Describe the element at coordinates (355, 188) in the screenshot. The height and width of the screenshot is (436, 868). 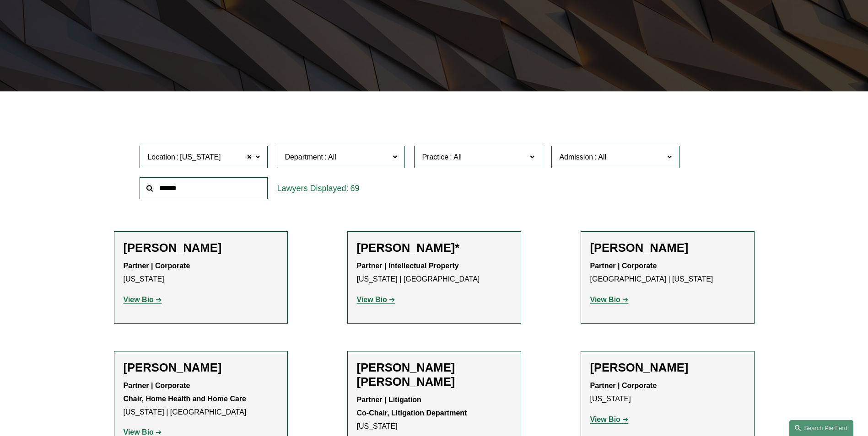
I see `span: 69` at that location.